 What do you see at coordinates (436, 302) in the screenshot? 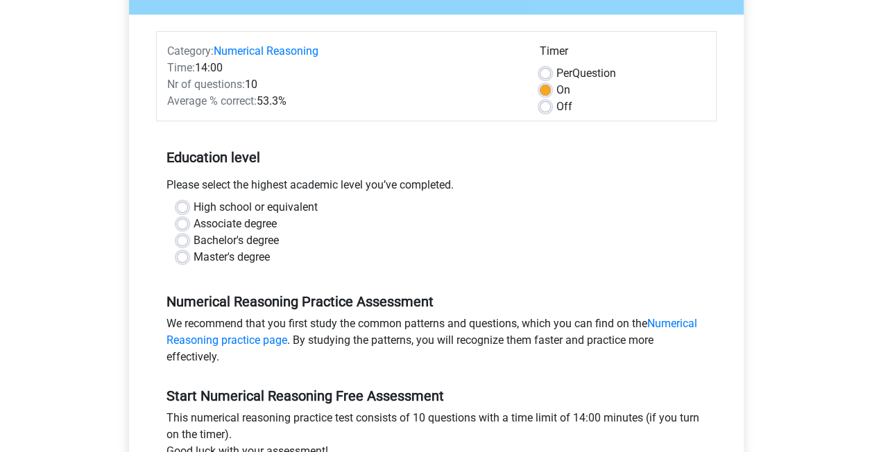
I see `h5: Numerical Reasoning Practice Assessment` at bounding box center [436, 302].